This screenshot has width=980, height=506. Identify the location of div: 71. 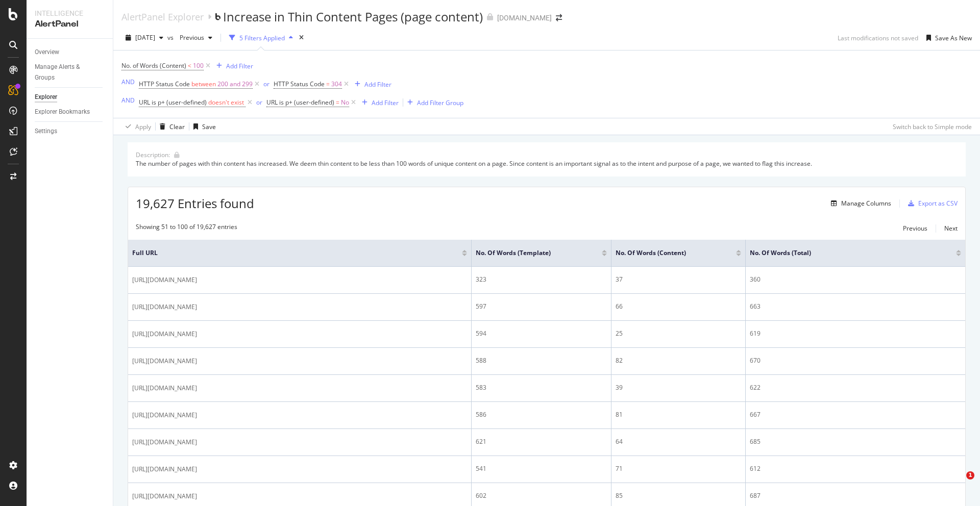
(679, 469).